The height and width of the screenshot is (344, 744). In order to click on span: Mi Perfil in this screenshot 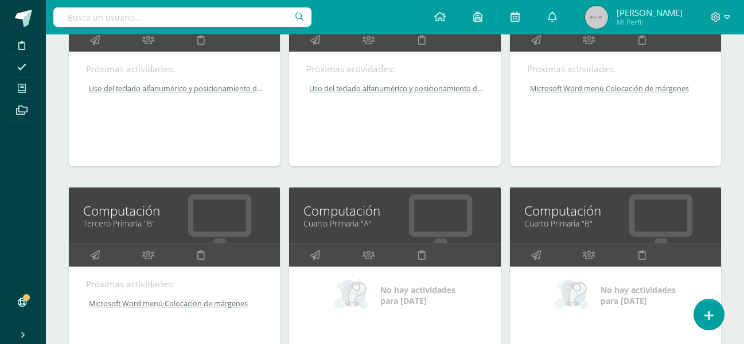, I will do `click(649, 22)`.